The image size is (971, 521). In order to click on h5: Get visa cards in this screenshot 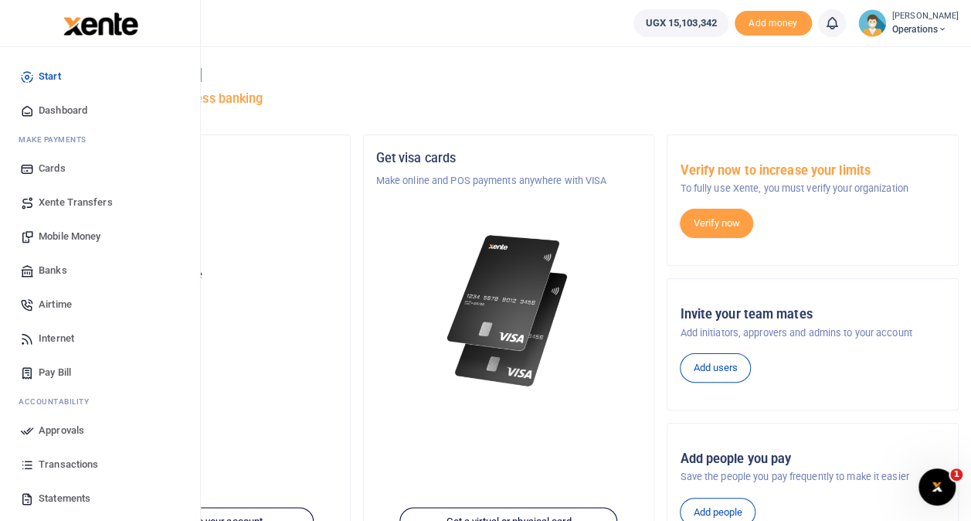, I will do `click(509, 158)`.